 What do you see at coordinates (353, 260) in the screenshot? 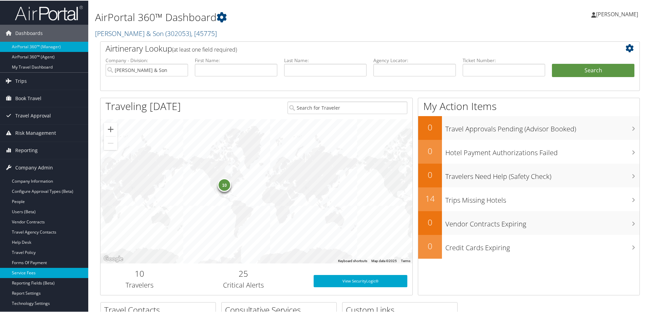
I see `button: Keyboard shortcuts` at bounding box center [353, 260].